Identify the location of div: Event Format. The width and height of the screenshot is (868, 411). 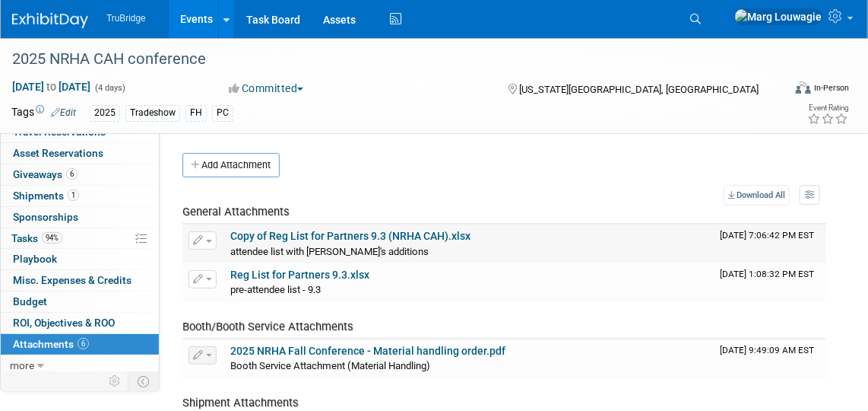
(784, 91).